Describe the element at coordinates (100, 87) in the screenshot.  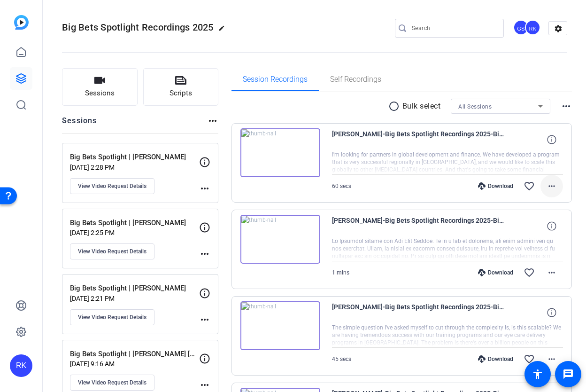
I see `button: Sessions` at that location.